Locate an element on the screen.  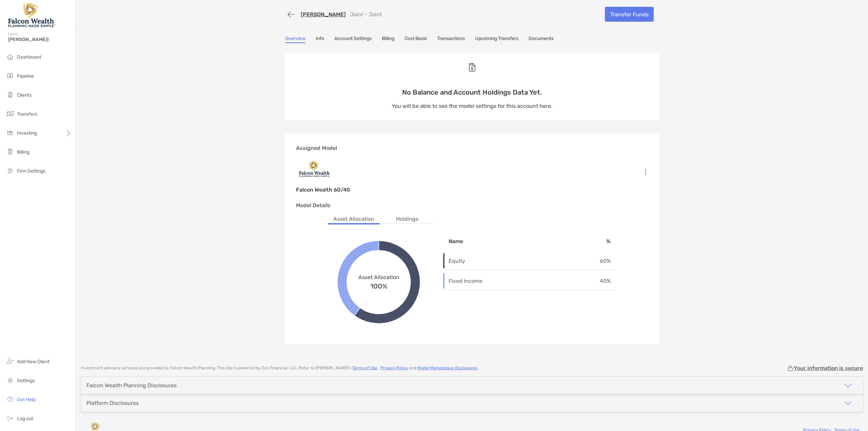
a: Transactions is located at coordinates (451, 40).